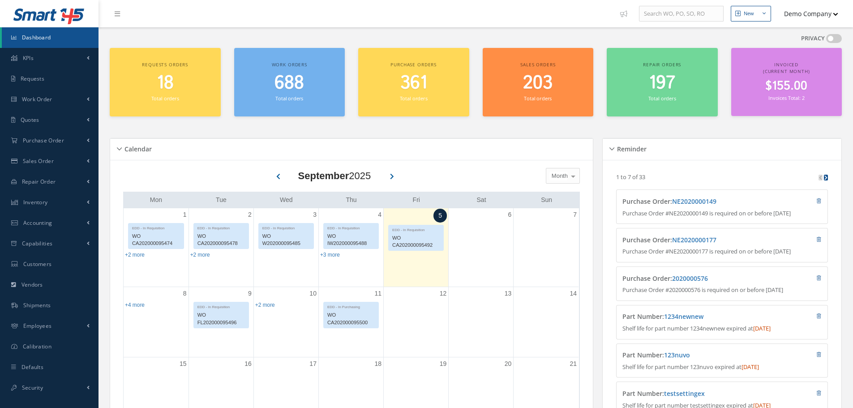  What do you see at coordinates (786, 64) in the screenshot?
I see `span: Invoiced` at bounding box center [786, 64].